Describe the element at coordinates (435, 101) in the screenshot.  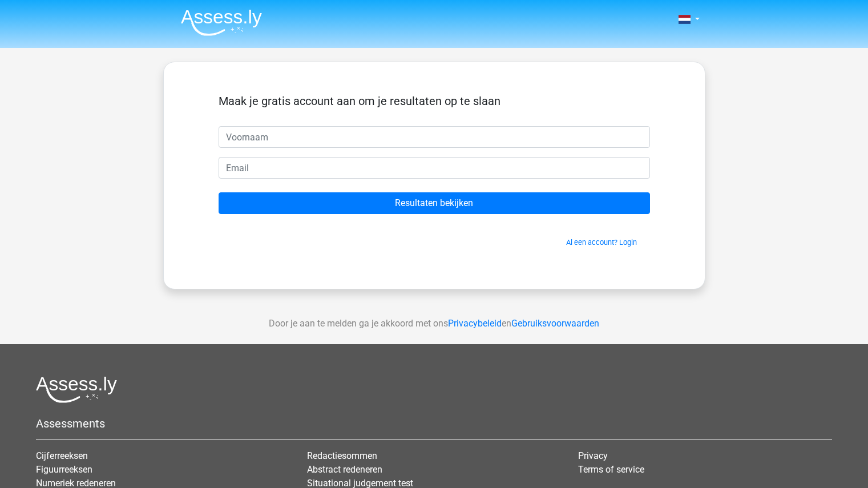
I see `h5: Maak je gratis account aan om je resultaten op te slaan` at that location.